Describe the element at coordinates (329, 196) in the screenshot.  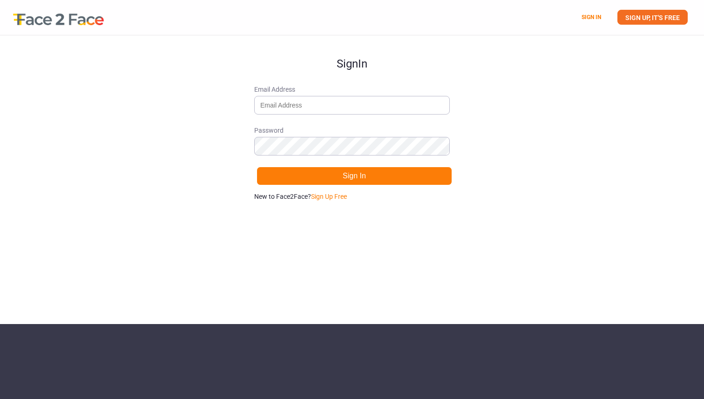
I see `a: Sign Up Free` at that location.